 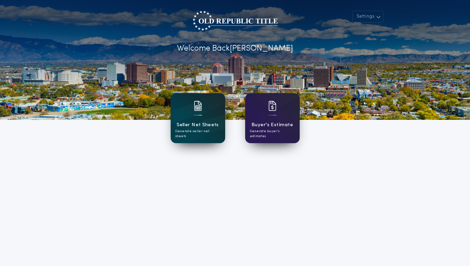 I want to click on h1: Buyer's Estimate, so click(x=272, y=125).